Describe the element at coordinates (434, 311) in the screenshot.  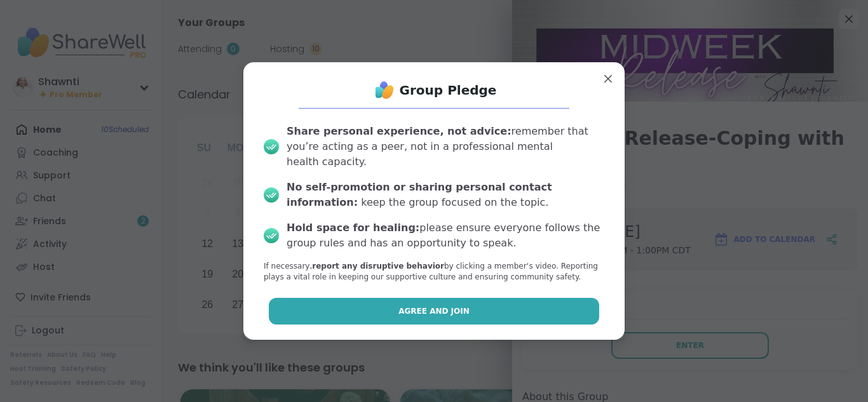
I see `span: Agree and Join` at that location.